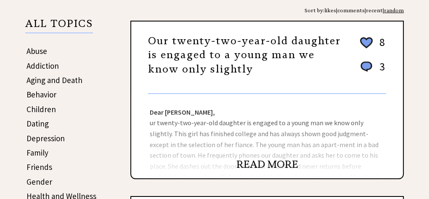 Image resolution: width=429 pixels, height=199 pixels. What do you see at coordinates (39, 181) in the screenshot?
I see `a: Gender` at bounding box center [39, 181].